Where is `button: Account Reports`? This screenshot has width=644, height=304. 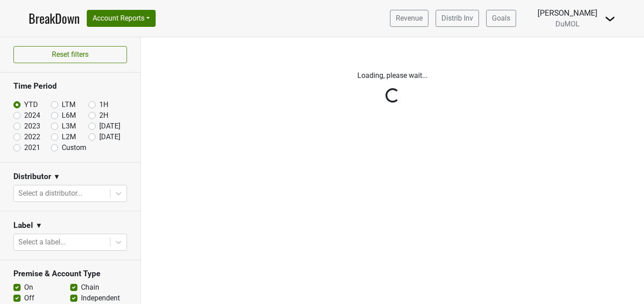
button: Account Reports is located at coordinates (121, 18).